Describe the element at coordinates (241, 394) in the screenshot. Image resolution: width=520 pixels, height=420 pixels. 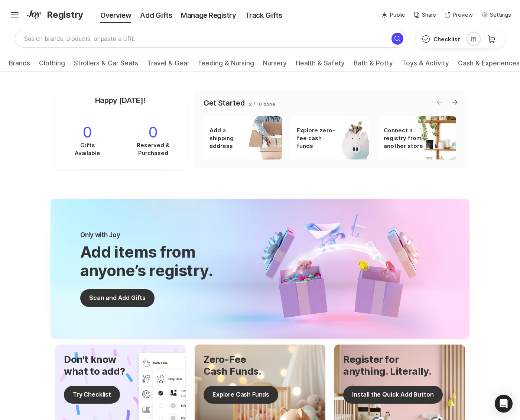
I see `button: Explore Cash Funds` at that location.